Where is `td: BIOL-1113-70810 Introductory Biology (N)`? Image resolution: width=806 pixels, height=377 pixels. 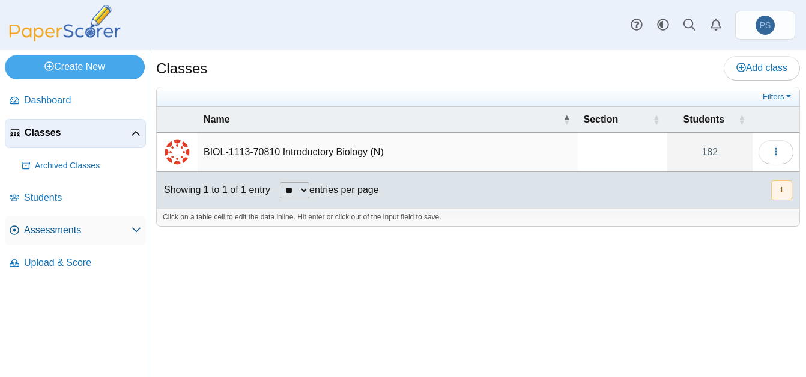
td: BIOL-1113-70810 Introductory Biology (N) is located at coordinates (387, 152).